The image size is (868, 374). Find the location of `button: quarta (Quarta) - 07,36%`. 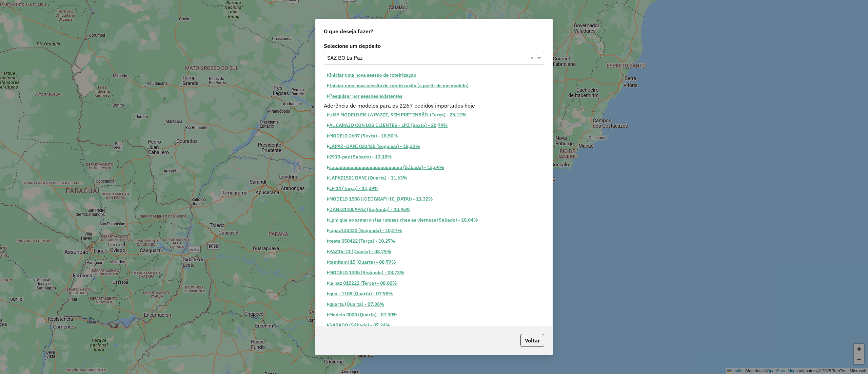

button: quarta (Quarta) - 07,36% is located at coordinates (355, 304).